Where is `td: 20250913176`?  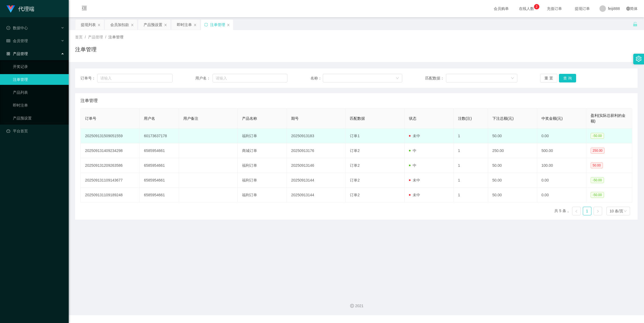
td: 20250913176 is located at coordinates (316, 151).